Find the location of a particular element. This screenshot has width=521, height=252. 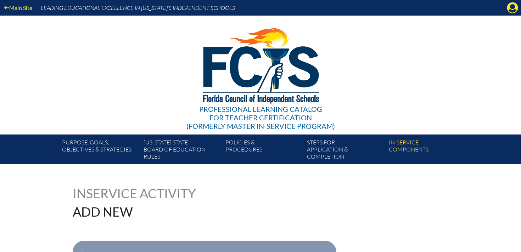

a: Main Site is located at coordinates (18, 7).